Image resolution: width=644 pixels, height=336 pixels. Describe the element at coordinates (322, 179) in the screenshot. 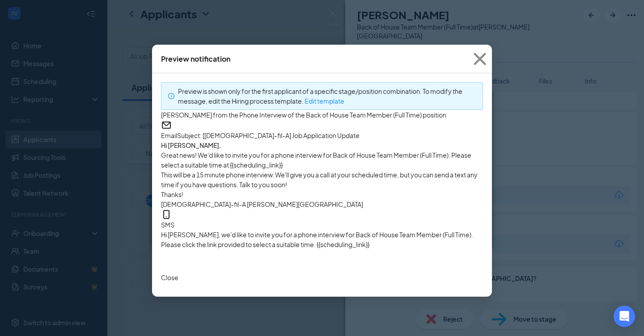

I see `p: This will be a 15 minute phone interview. We'll give you a call at your scheduled time, but you c...` at that location.